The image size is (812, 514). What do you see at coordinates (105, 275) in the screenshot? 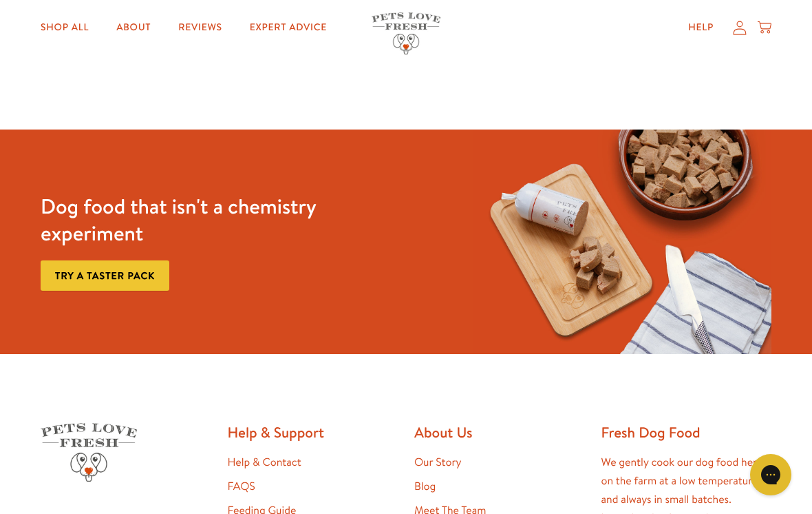
I see `a: Try a taster pack` at bounding box center [105, 275].